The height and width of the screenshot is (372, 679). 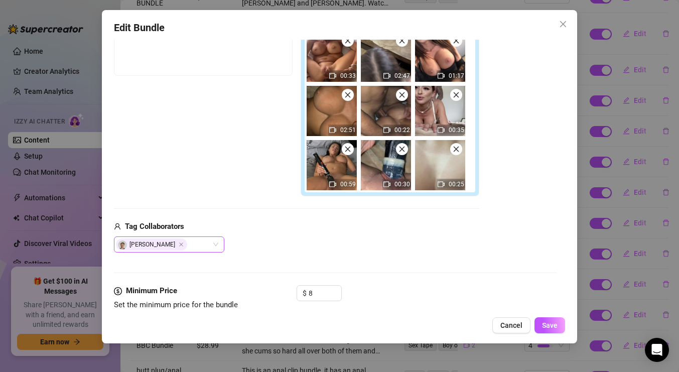 What do you see at coordinates (386, 111) in the screenshot?
I see `div: 00:22` at bounding box center [386, 111].